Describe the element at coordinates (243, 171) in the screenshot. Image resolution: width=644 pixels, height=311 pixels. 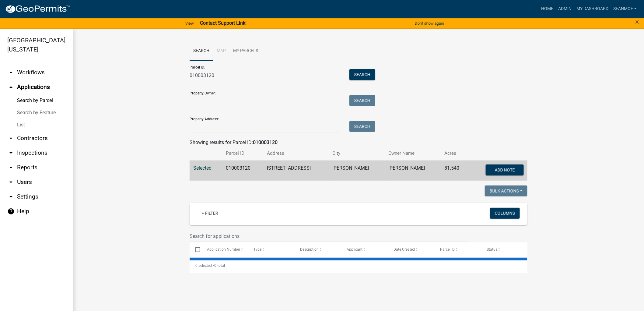
I see `td: 010003120` at that location.